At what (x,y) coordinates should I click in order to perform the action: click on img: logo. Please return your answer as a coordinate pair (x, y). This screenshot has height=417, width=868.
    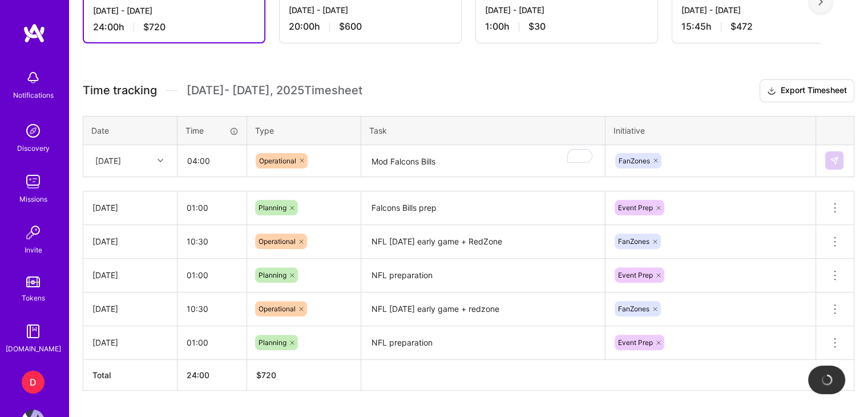
    Looking at the image, I should click on (35, 33).